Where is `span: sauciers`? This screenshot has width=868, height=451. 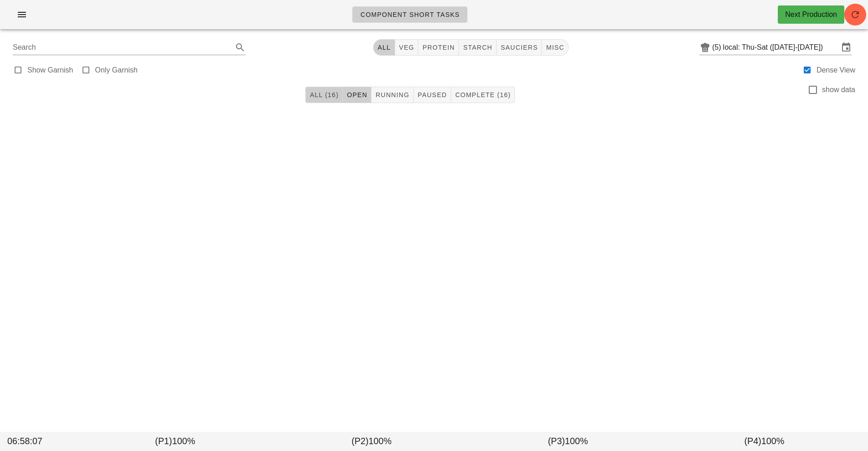 span: sauciers is located at coordinates (519, 48).